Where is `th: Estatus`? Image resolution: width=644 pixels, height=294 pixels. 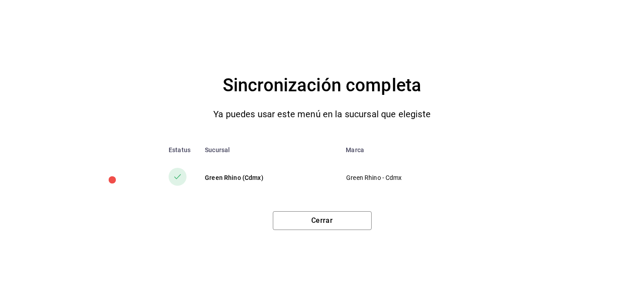
th: Estatus is located at coordinates (176, 150).